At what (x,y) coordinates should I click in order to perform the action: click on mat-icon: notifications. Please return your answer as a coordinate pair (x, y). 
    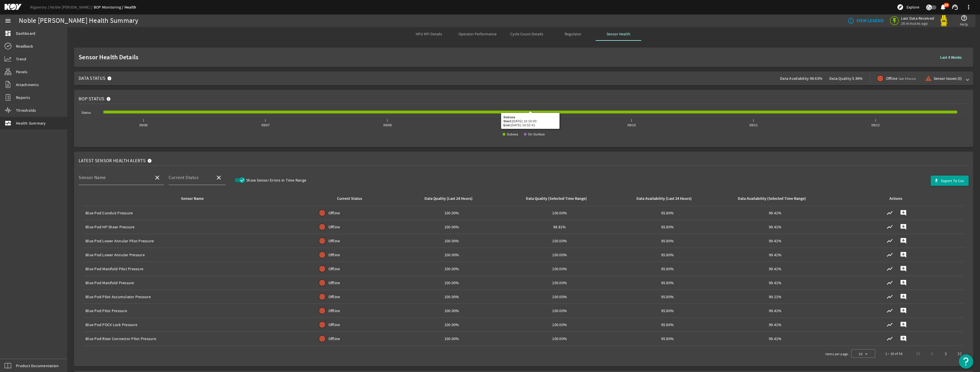
    Looking at the image, I should click on (943, 7).